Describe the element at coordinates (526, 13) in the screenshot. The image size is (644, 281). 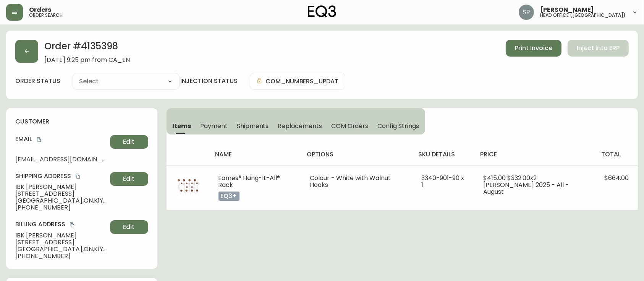
I see `img: 0cb179e7bf3690758a1aaa5f0aafa0b4` at that location.